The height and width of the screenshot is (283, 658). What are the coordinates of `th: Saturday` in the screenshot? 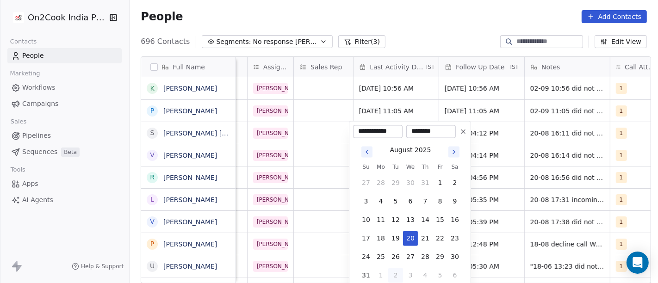 It's located at (455, 167).